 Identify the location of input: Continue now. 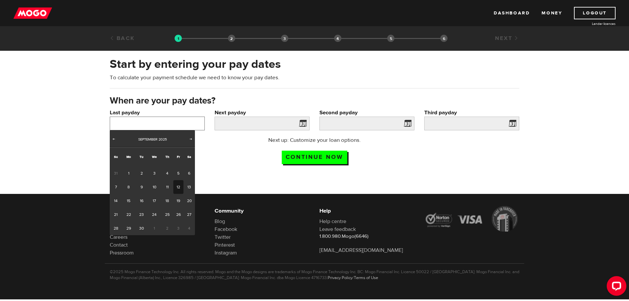
(315, 157).